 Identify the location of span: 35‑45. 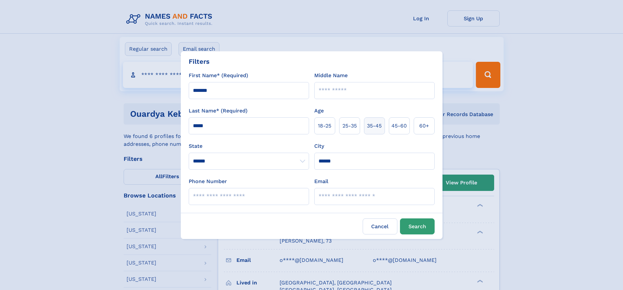
(374, 126).